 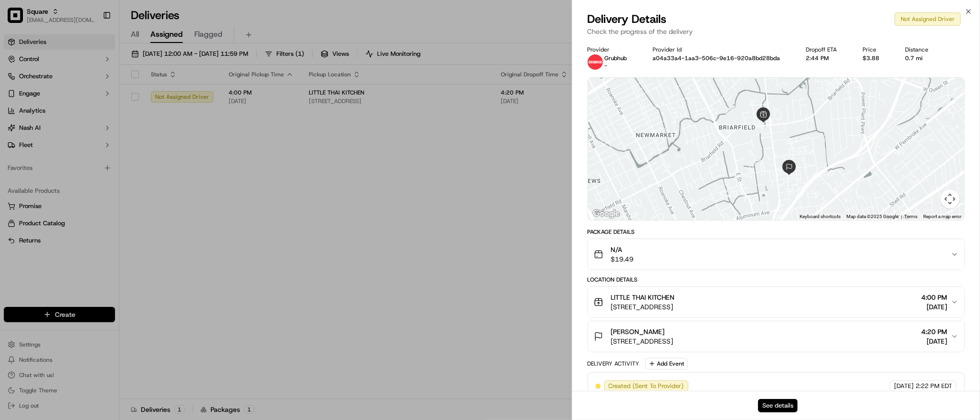 I want to click on button: a04a33a4-1aa3-506c-9e16-920a8bd28bda, so click(x=716, y=58).